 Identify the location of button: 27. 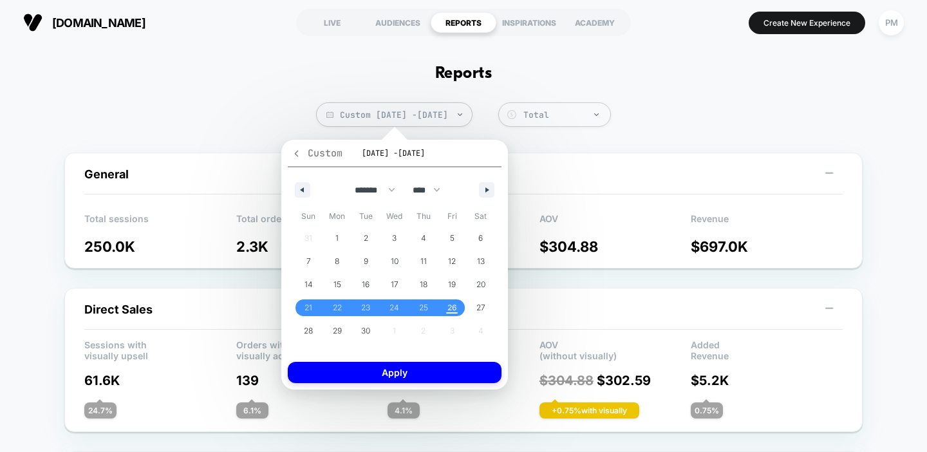
(480, 308).